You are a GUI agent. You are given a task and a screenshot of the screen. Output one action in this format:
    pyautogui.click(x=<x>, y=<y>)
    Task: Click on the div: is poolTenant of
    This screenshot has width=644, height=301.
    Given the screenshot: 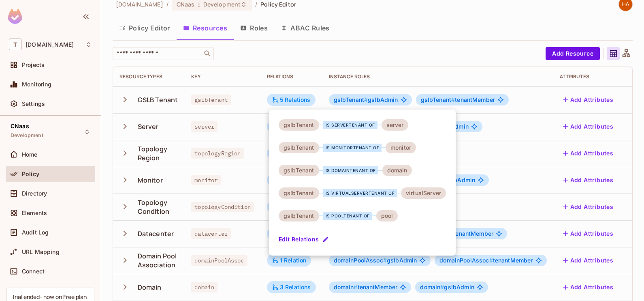 What is the action you would take?
    pyautogui.click(x=348, y=216)
    